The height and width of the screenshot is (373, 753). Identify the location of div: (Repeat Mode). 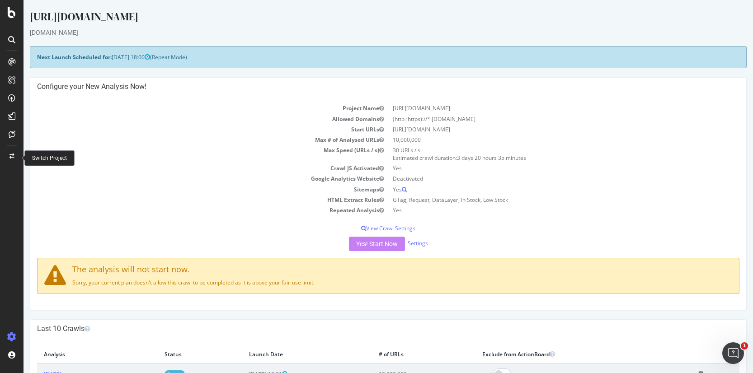
(365, 57).